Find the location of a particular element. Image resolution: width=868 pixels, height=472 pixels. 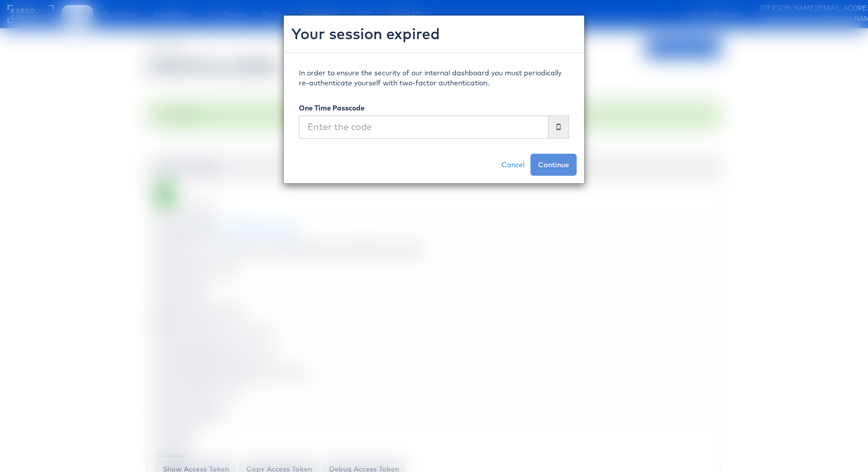

input: Enter the code is located at coordinates (423, 127).